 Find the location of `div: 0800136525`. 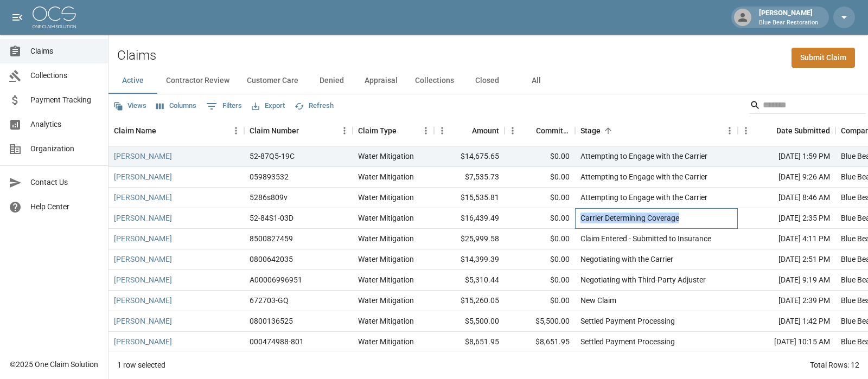

div: 0800136525 is located at coordinates (271, 321).